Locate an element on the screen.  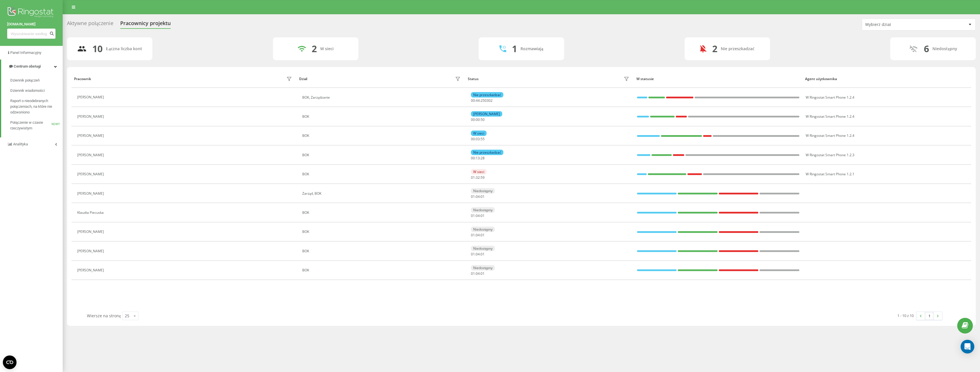
font: 10 is located at coordinates (98, 48).